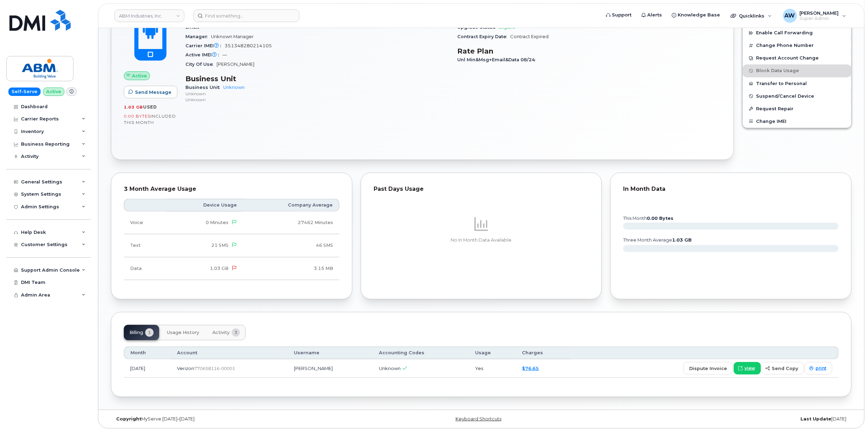 The image size is (868, 432). Describe the element at coordinates (220, 332) in the screenshot. I see `span: Activity` at that location.